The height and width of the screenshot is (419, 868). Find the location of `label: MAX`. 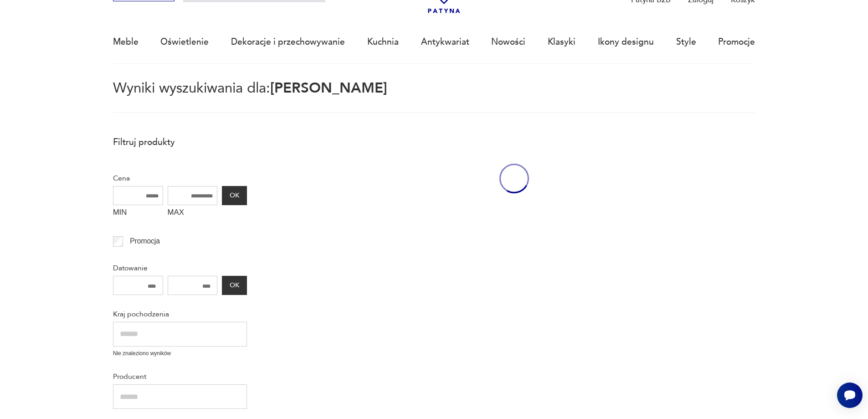

label: MAX is located at coordinates (192, 213).